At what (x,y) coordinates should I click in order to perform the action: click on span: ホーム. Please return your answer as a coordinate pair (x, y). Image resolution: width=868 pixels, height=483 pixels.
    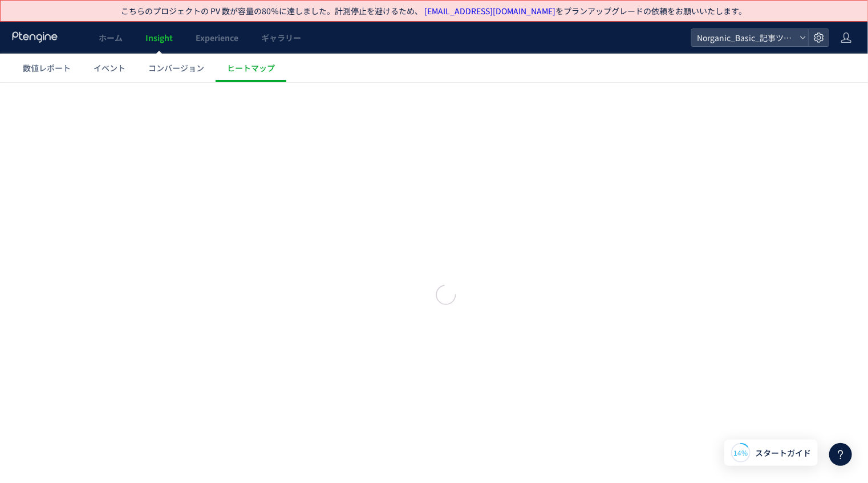
    Looking at the image, I should click on (111, 38).